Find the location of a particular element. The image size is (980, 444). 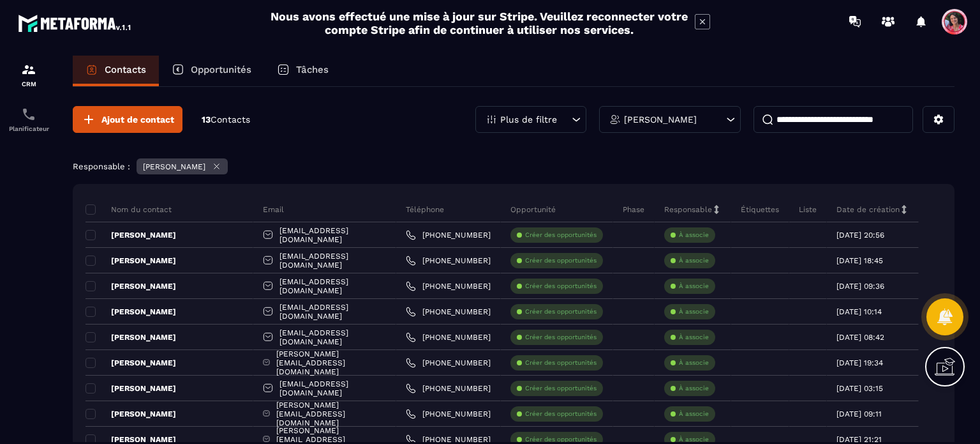

p: Opportunités is located at coordinates (221, 69).